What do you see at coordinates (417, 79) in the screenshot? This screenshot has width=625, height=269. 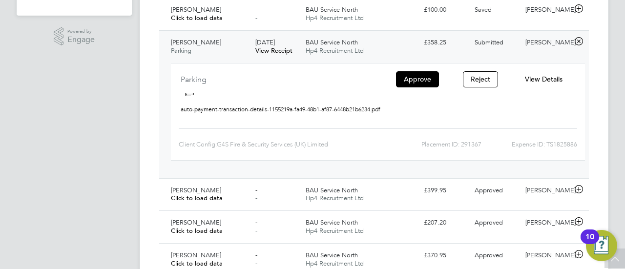 I see `button: Approve` at bounding box center [417, 79].